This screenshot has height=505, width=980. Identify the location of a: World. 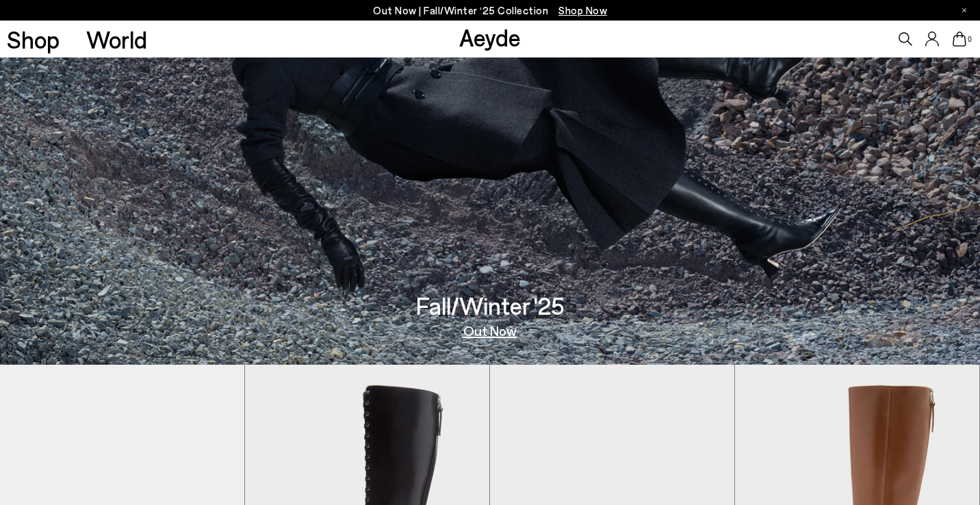
(117, 39).